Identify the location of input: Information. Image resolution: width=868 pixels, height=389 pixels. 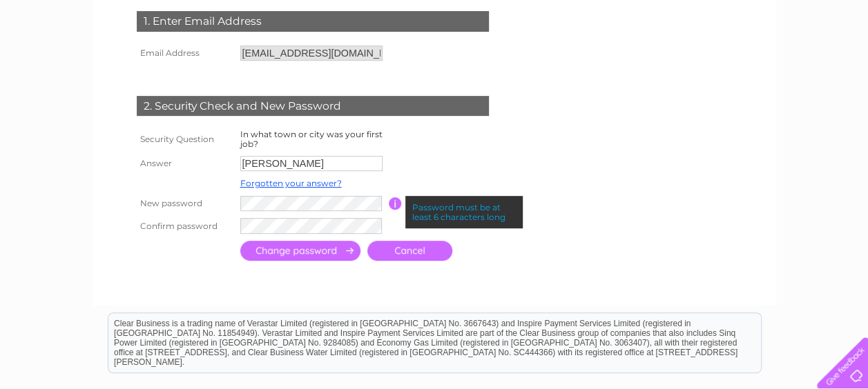
(395, 203).